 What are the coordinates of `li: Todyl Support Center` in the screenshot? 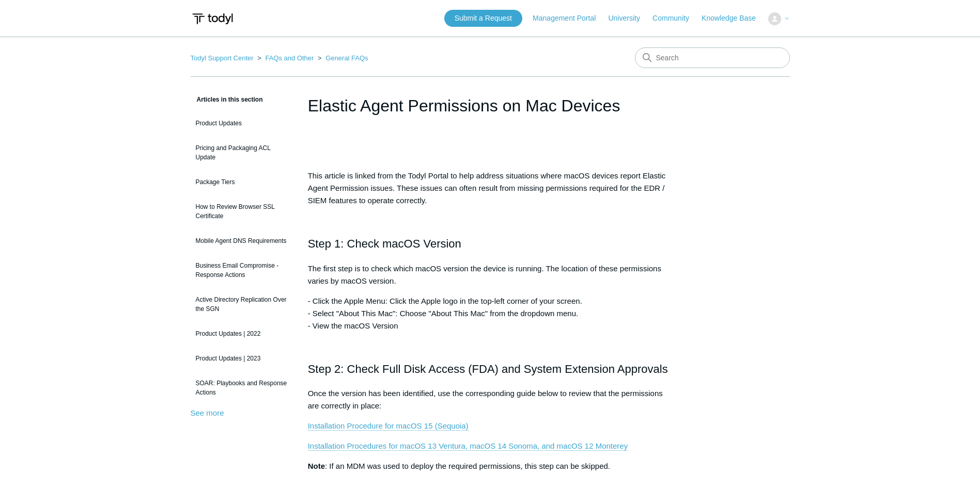 It's located at (223, 58).